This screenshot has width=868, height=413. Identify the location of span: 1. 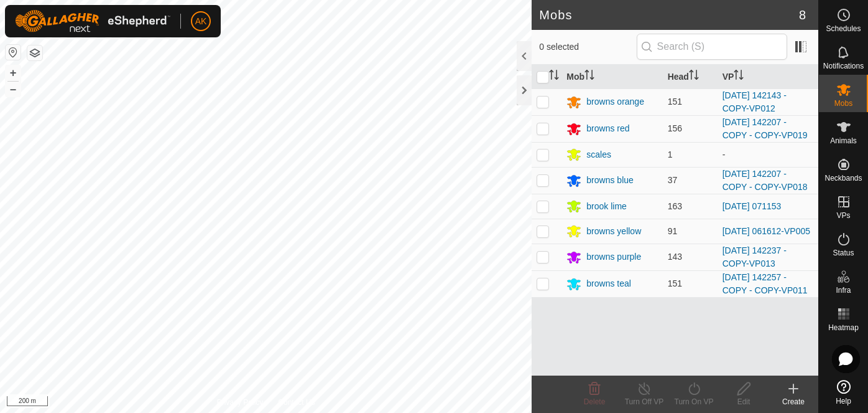
(670, 154).